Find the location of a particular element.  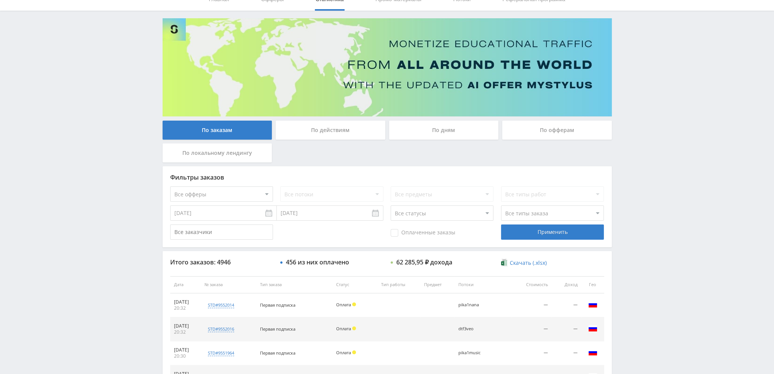

th: Стоимость is located at coordinates (531, 285).